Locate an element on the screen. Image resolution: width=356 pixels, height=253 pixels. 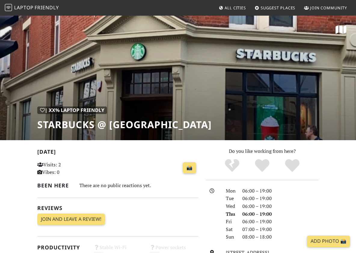
h2: Reviews is located at coordinates (118, 208).